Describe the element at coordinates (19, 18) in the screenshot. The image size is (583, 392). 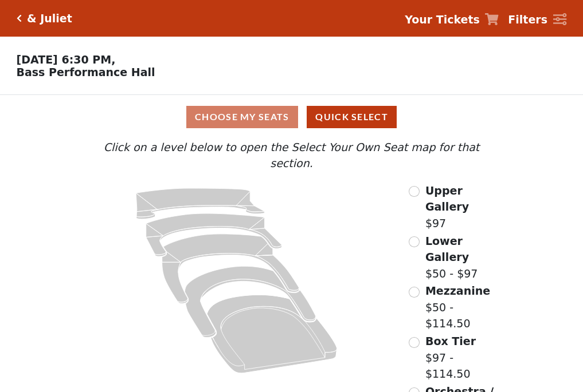
I see `a: Click here to go back to filters` at that location.